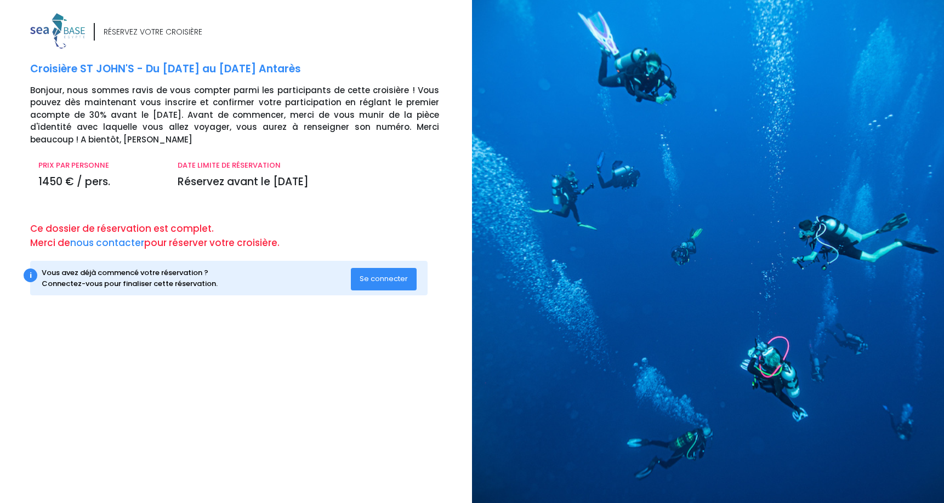  What do you see at coordinates (100, 166) in the screenshot?
I see `p: PRIX PAR PERSONNE` at bounding box center [100, 166].